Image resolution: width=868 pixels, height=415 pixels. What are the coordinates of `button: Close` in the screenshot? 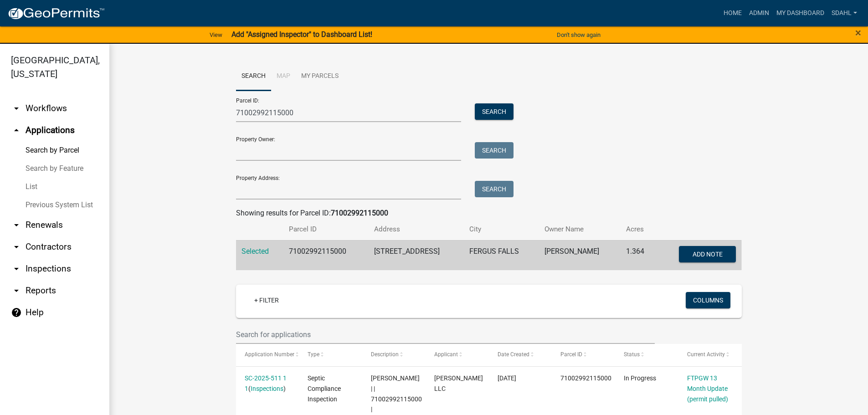 It's located at (858, 33).